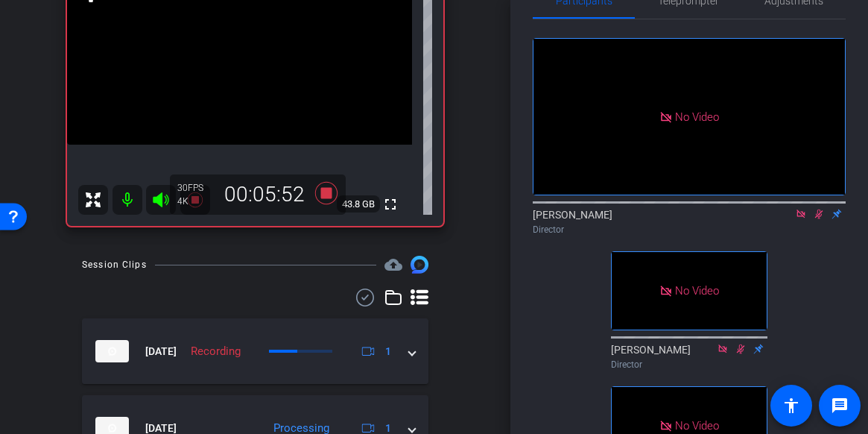 Image resolution: width=868 pixels, height=434 pixels. What do you see at coordinates (196, 201) in the screenshot?
I see `div: 4K` at bounding box center [196, 201].